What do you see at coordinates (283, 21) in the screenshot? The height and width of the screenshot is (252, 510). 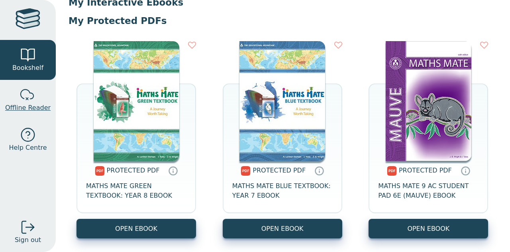 I see `p: My Protected PDFs` at bounding box center [283, 21].